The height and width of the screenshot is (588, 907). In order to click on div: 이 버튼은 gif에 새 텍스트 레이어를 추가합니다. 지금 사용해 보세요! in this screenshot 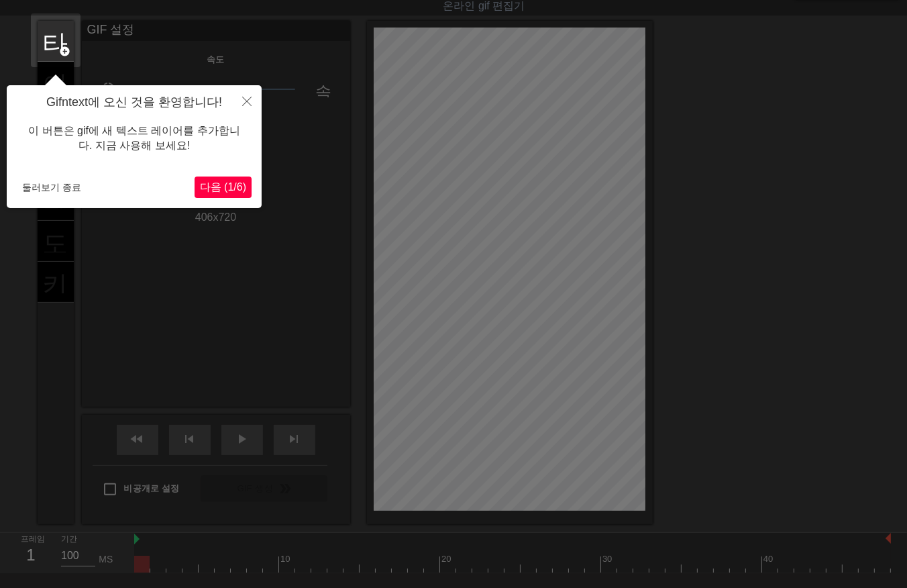, I will do `click(134, 138)`.